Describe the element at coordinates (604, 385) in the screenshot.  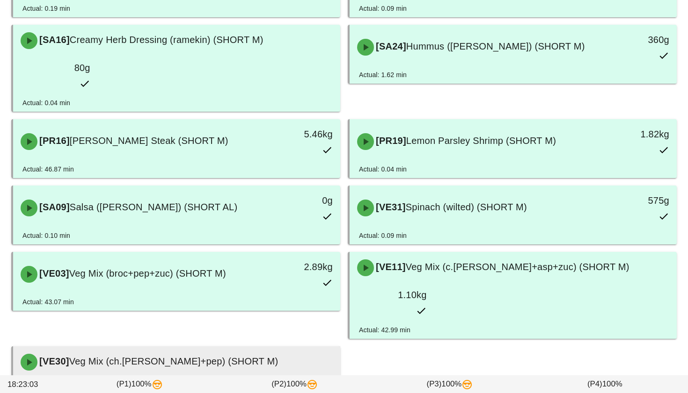
I see `div: (P4) 100%` at that location.